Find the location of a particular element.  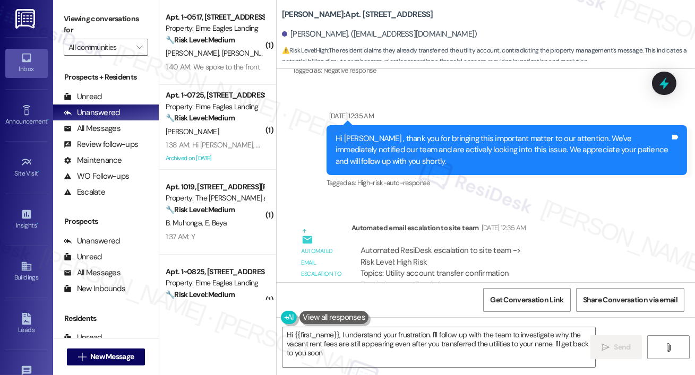

img: ResiDesk Logo is located at coordinates (26, 19).